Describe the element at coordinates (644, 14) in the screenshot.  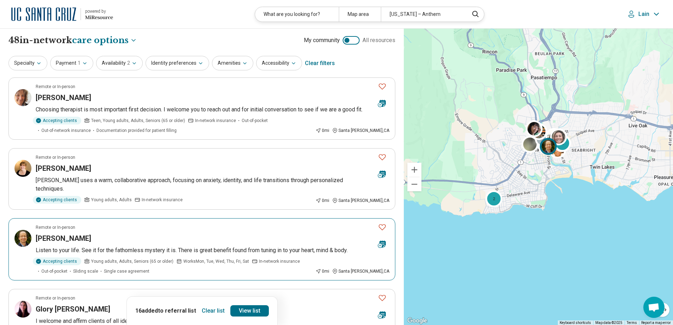
I see `p: Lain` at that location.